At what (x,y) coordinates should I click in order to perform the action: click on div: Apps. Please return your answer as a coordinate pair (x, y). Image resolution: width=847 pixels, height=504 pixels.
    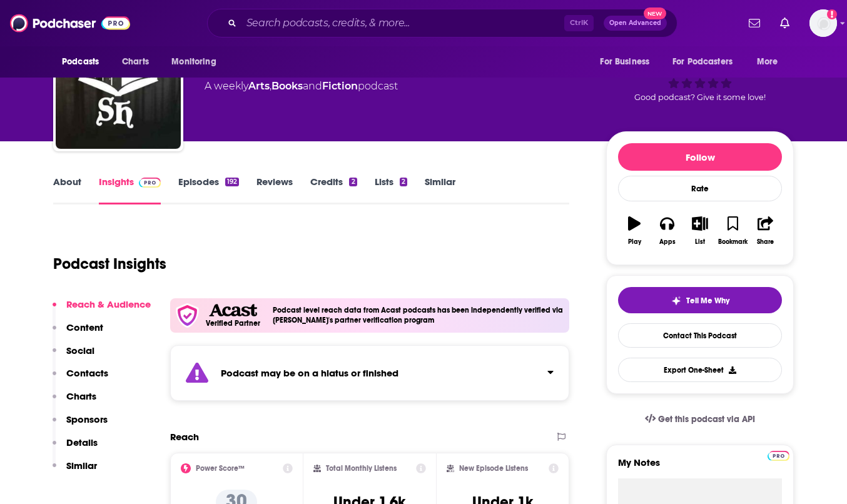
    Looking at the image, I should click on (667, 242).